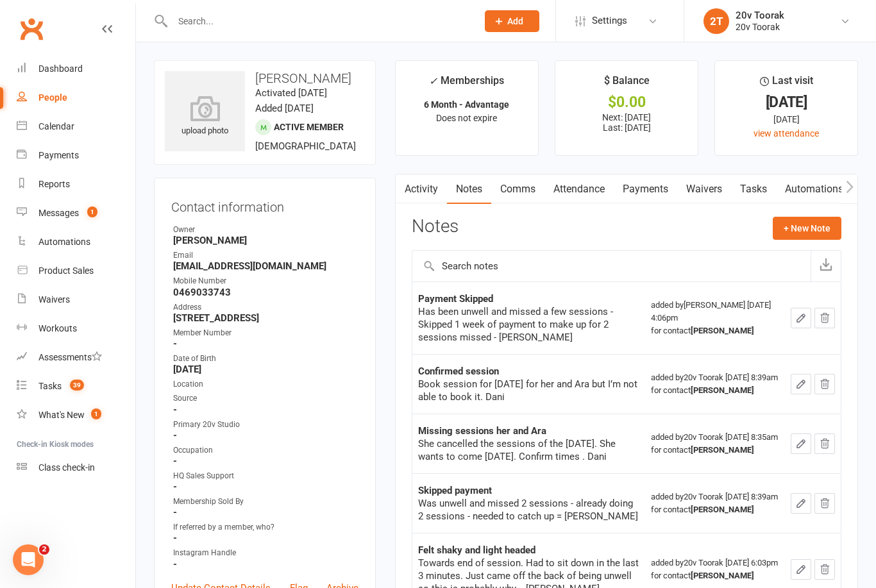  I want to click on div: Calendar, so click(56, 126).